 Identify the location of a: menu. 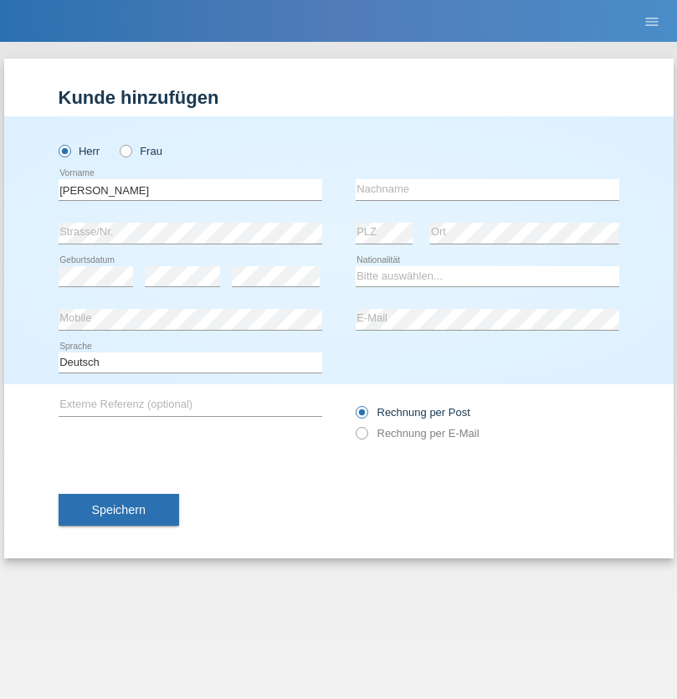
(652, 21).